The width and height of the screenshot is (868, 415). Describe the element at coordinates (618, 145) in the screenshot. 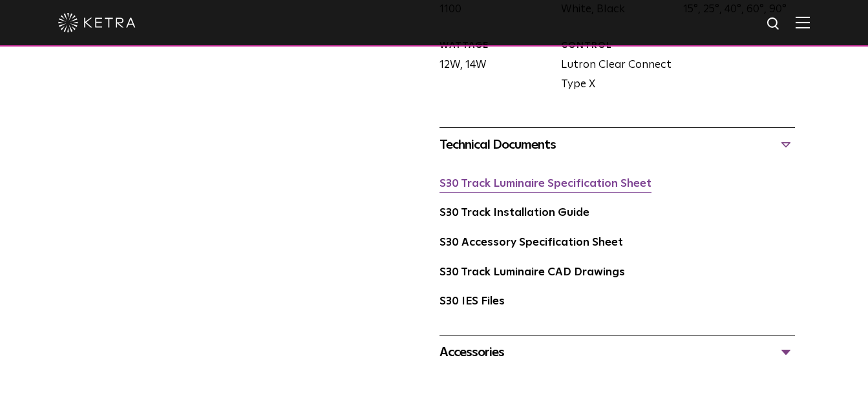

I see `div: Technical Documents` at that location.